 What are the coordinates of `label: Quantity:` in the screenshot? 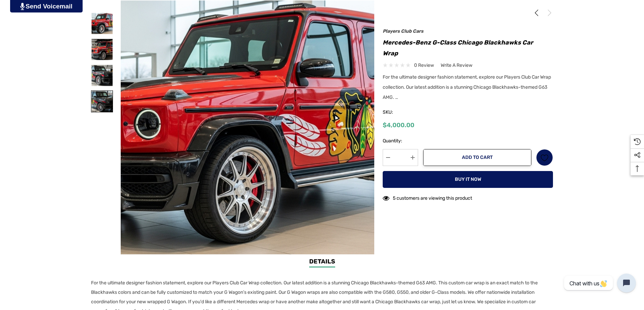 It's located at (400, 141).